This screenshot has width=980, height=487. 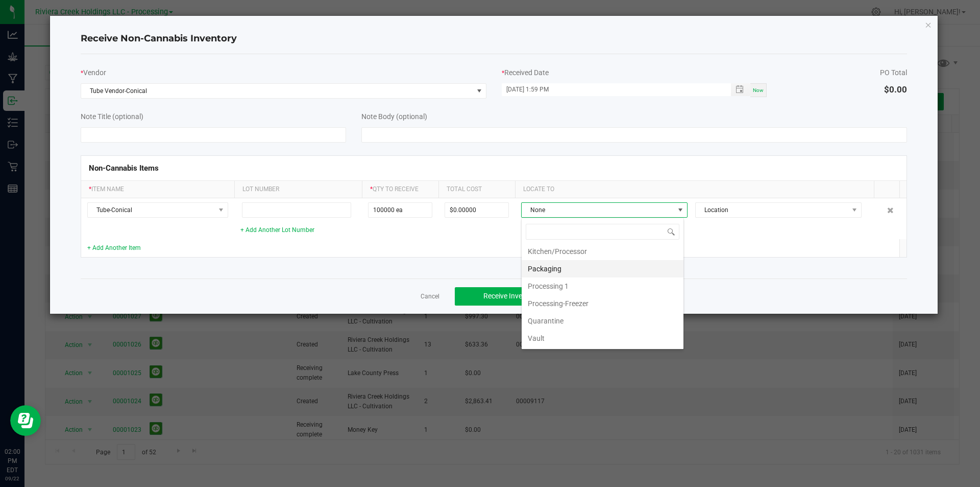 I want to click on a: + Add Another Lot Number, so click(x=277, y=230).